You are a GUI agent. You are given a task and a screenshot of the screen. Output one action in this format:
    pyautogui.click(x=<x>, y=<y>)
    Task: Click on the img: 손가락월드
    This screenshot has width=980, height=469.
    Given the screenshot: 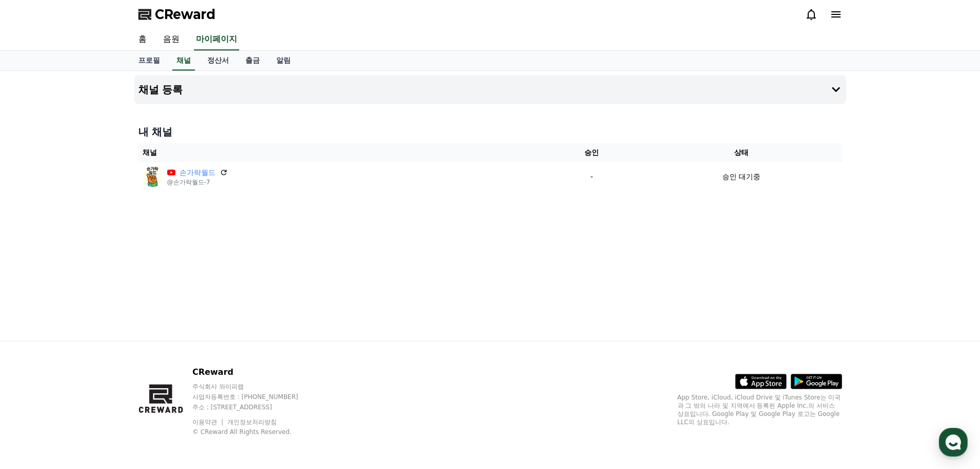 What is the action you would take?
    pyautogui.click(x=153, y=176)
    